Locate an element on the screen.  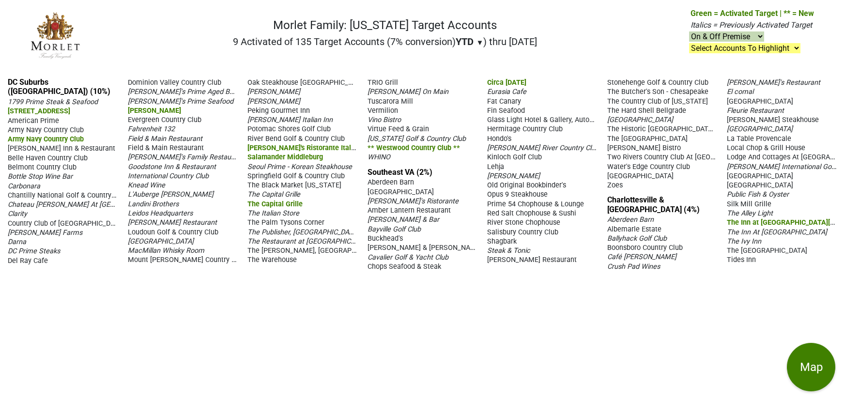
img: Morlet Family is located at coordinates (55, 35).